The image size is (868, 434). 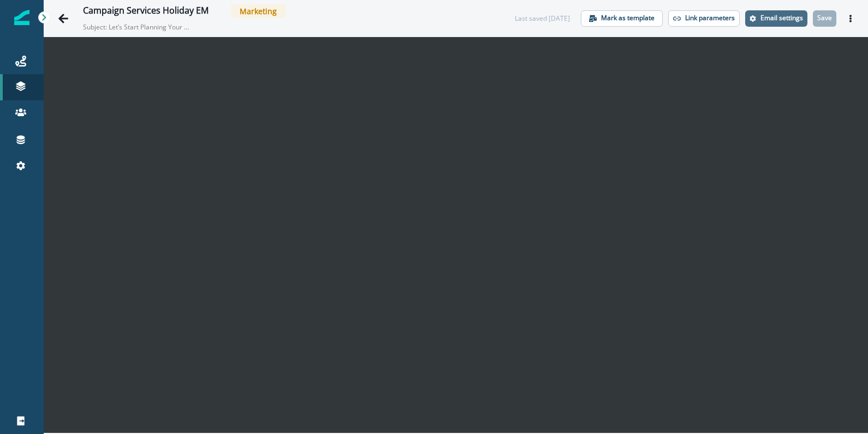 What do you see at coordinates (138, 25) in the screenshot?
I see `p: Subject: Let’s Start Planning Your 2025 Campaign with the Sendoso Campaign Services Team!` at bounding box center [138, 25].